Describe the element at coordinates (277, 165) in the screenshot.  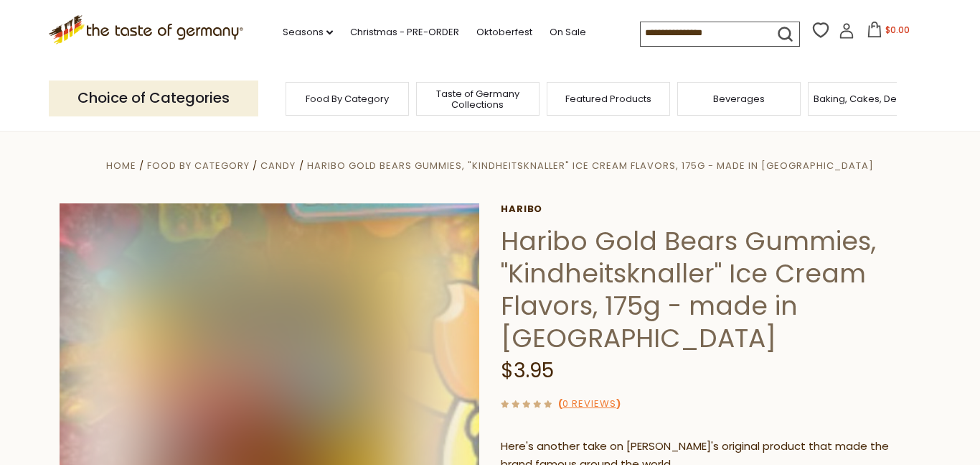
I see `span: Candy` at that location.